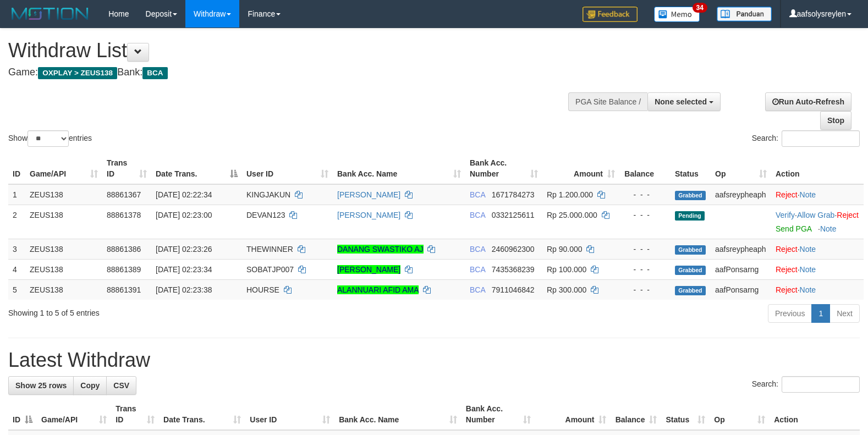  Describe the element at coordinates (23, 414) in the screenshot. I see `th: ID: activate to sort column descending` at that location.